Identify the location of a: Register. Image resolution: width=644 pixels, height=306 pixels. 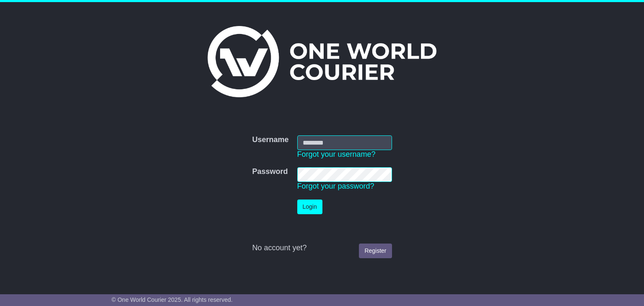
(375, 251).